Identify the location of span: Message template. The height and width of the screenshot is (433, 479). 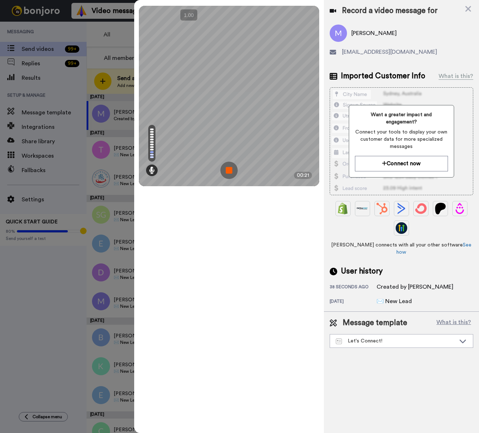
(375, 323).